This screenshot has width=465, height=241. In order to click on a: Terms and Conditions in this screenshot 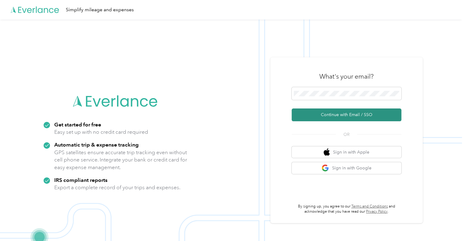, I will do `click(370, 206)`.